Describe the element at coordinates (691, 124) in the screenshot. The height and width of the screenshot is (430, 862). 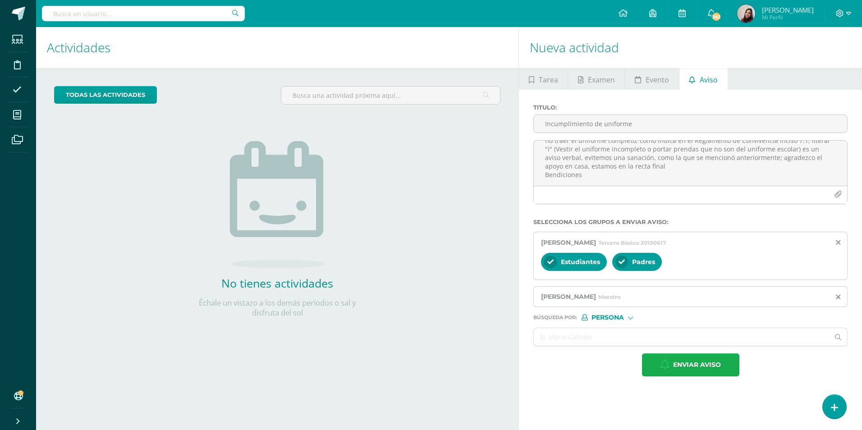
I see `input: Titulo` at that location.